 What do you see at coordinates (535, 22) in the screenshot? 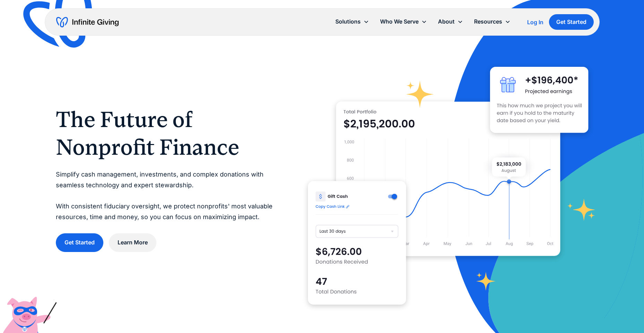
I see `div: Log In` at bounding box center [535, 22].